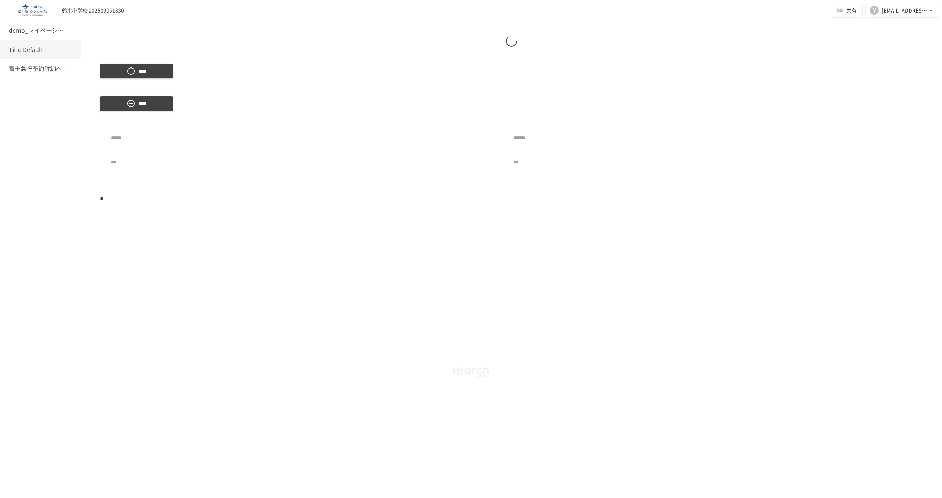 This screenshot has width=942, height=498. Describe the element at coordinates (874, 10) in the screenshot. I see `div: Y` at that location.